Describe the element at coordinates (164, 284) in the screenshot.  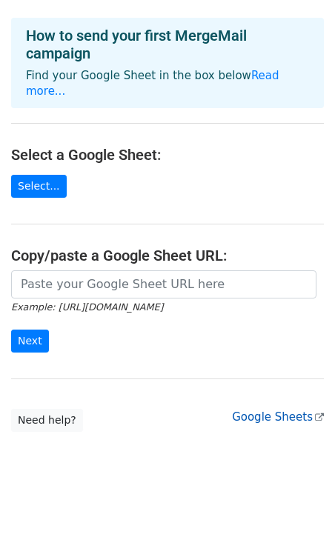
I see `input: Paste your Google Sheet URL here` at that location.